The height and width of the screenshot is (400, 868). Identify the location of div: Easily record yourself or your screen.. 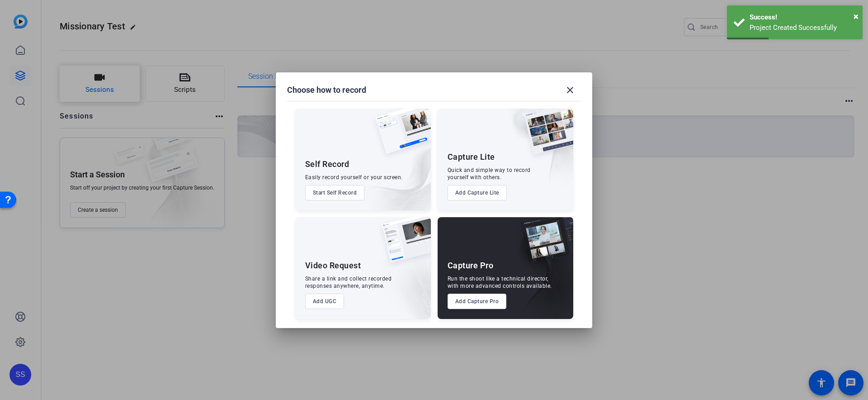
(354, 177).